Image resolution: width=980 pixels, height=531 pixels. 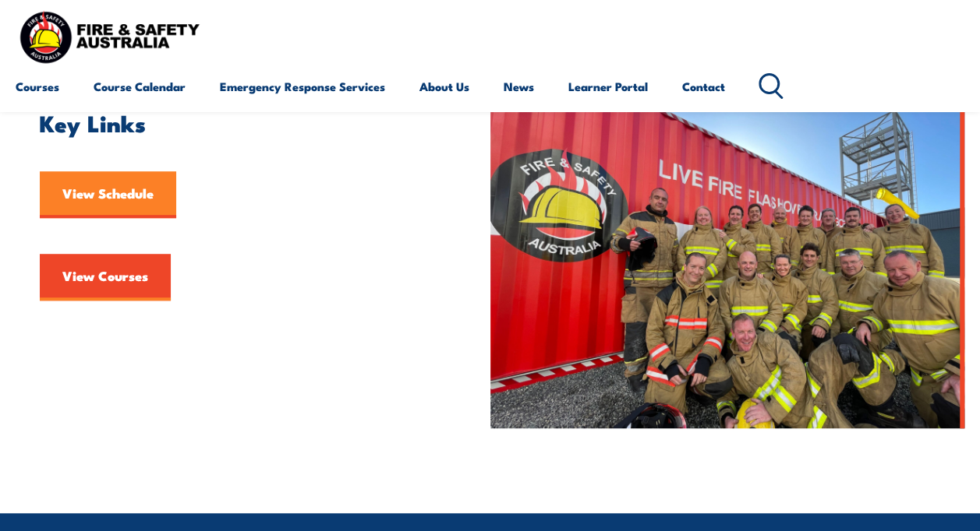 I want to click on a: View Courses, so click(x=105, y=277).